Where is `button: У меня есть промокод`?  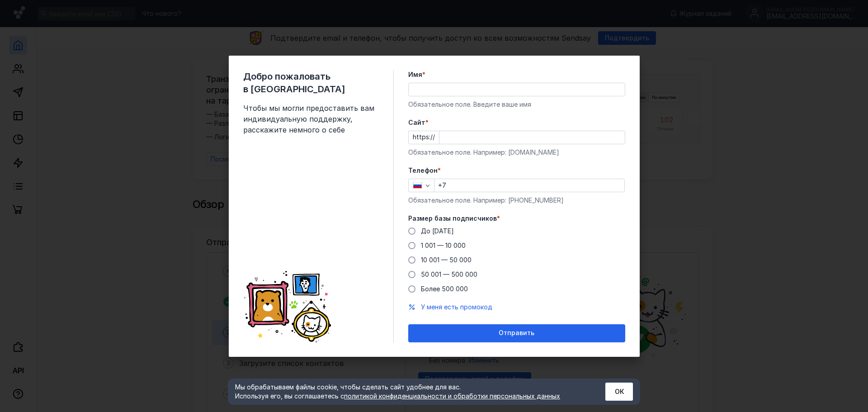
button: У меня есть промокод is located at coordinates (457, 307).